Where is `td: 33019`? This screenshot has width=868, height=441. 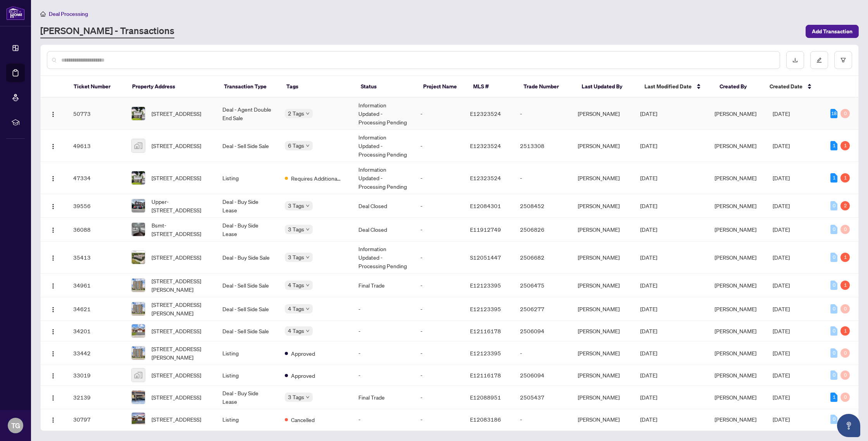 td: 33019 is located at coordinates (96, 376).